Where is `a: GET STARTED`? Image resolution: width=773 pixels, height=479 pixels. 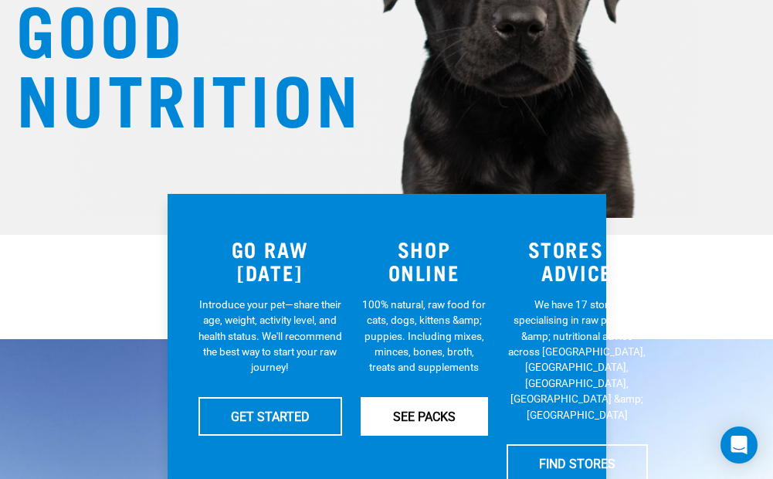 a: GET STARTED is located at coordinates (270, 416).